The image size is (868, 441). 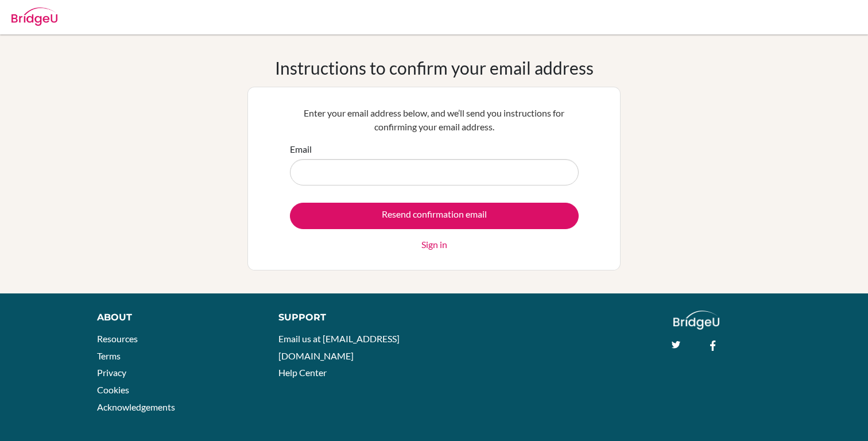 What do you see at coordinates (175, 318) in the screenshot?
I see `div: About` at bounding box center [175, 318].